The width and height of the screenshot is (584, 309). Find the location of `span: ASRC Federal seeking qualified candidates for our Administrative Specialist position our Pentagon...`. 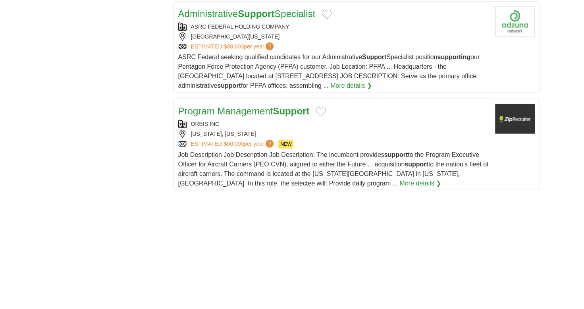

span: ASRC Federal seeking qualified candidates for our Administrative Specialist position our Pentagon... is located at coordinates (329, 71).